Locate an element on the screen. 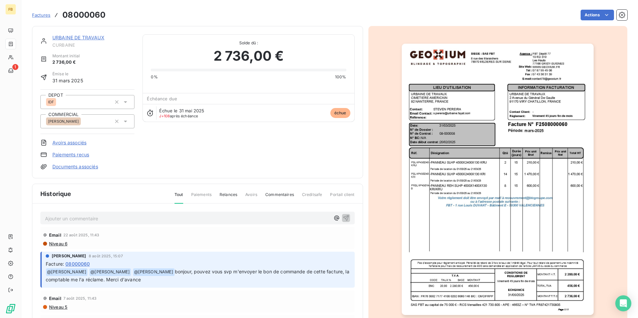 This screenshot has height=318, width=638. span: Facture : is located at coordinates (55, 264).